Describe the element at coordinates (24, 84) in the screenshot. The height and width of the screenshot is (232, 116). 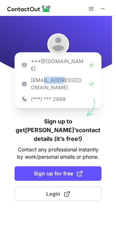
I see `img: https://contactout.com/extension/app/static/media/login-work-icon.638a5007170bc45168077fde17b29a1...` at that location.